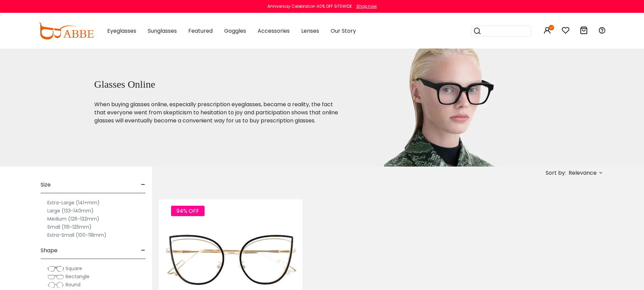  Describe the element at coordinates (66, 31) in the screenshot. I see `img: abbeglasses.com` at that location.